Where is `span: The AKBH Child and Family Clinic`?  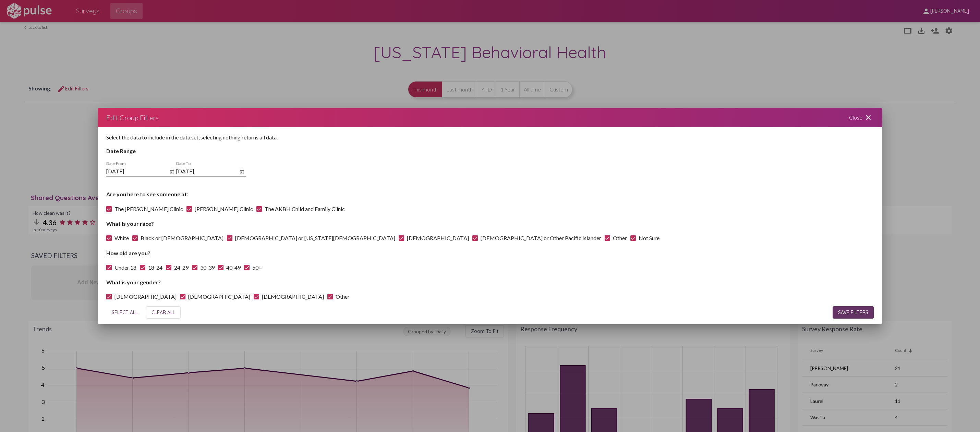
span: The AKBH Child and Family Clinic is located at coordinates (305, 209).